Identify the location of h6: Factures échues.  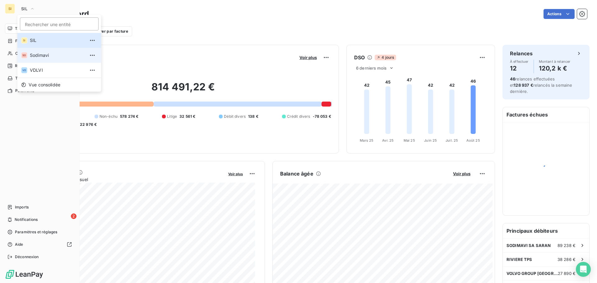
(546, 115).